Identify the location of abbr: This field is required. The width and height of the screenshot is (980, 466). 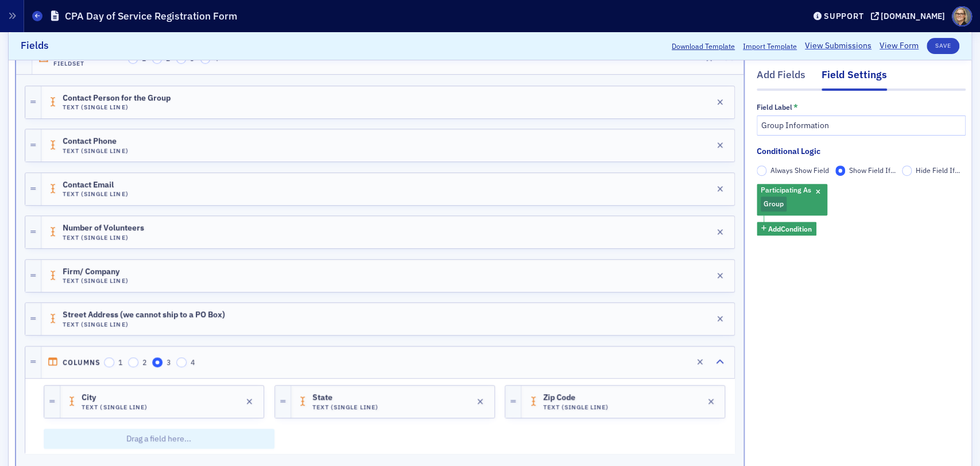
(795, 107).